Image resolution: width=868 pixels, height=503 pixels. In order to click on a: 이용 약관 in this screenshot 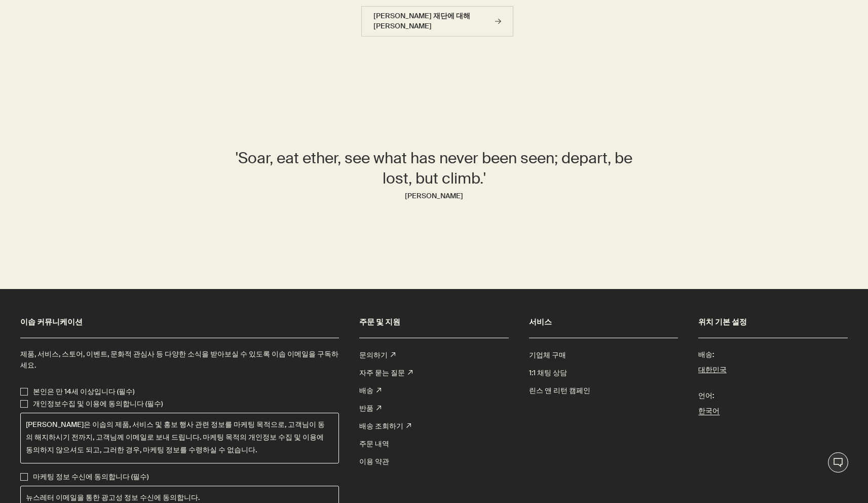, I will do `click(374, 461)`.